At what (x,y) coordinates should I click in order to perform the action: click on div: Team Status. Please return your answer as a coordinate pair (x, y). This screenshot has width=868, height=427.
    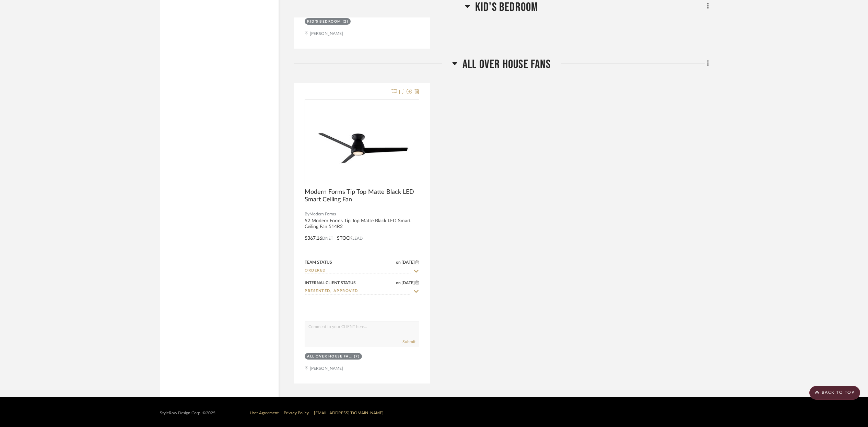
    Looking at the image, I should click on (318, 262).